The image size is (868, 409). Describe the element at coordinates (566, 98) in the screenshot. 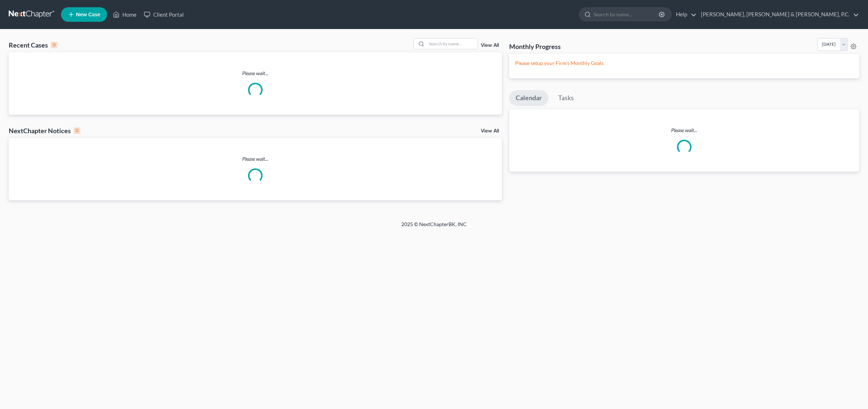

I see `a: Tasks` at that location.